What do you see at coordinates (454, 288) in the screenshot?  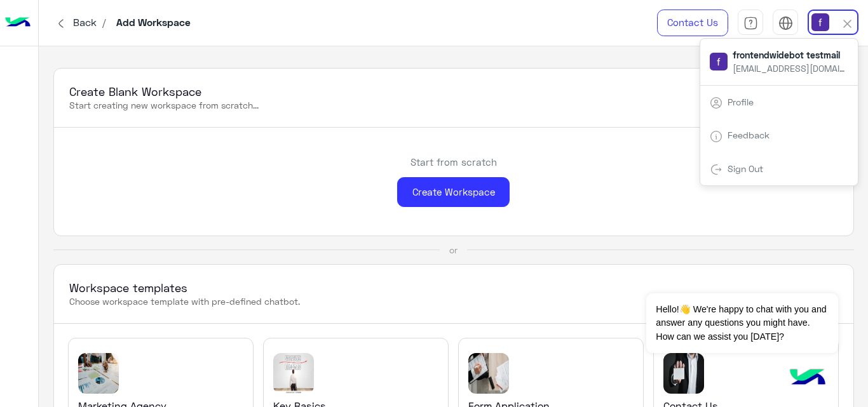 I see `h3: Workspace templates` at bounding box center [454, 288].